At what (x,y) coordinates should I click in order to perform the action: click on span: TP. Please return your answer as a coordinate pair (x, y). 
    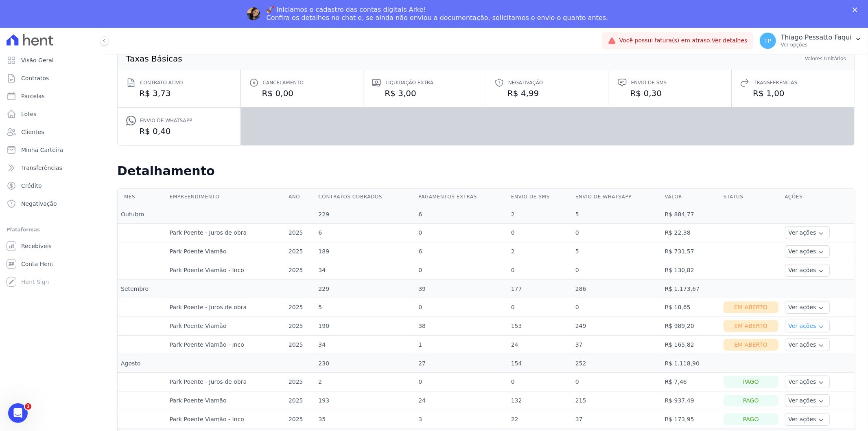
    Looking at the image, I should click on (767, 41).